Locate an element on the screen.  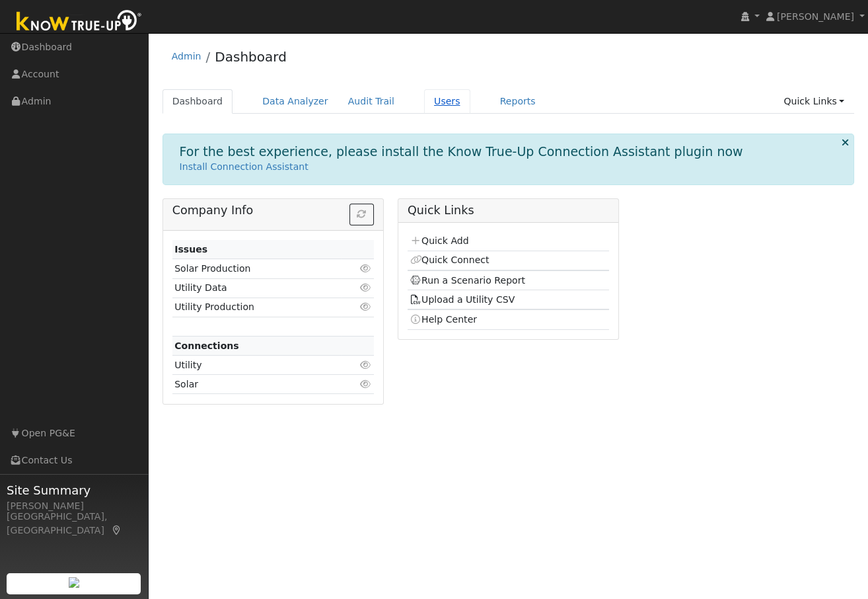
h5: Quick Links is located at coordinates (508, 210).